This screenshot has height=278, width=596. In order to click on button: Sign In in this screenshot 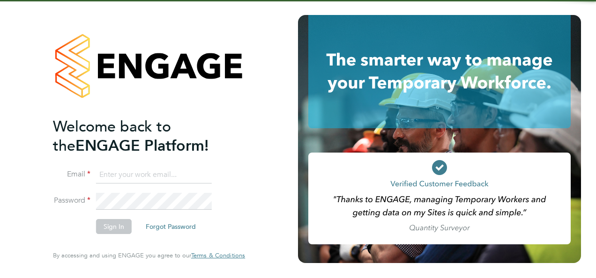, I will do `click(114, 227)`.